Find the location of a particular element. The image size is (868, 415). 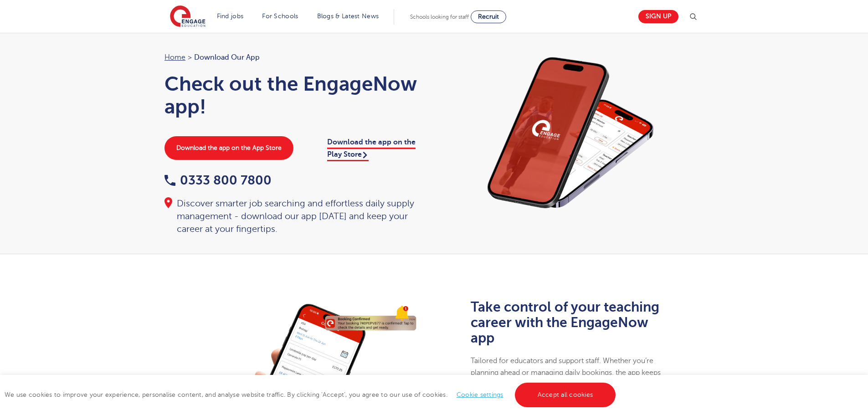

b: Take control of your teaching career with the EngageNow app is located at coordinates (565, 322).